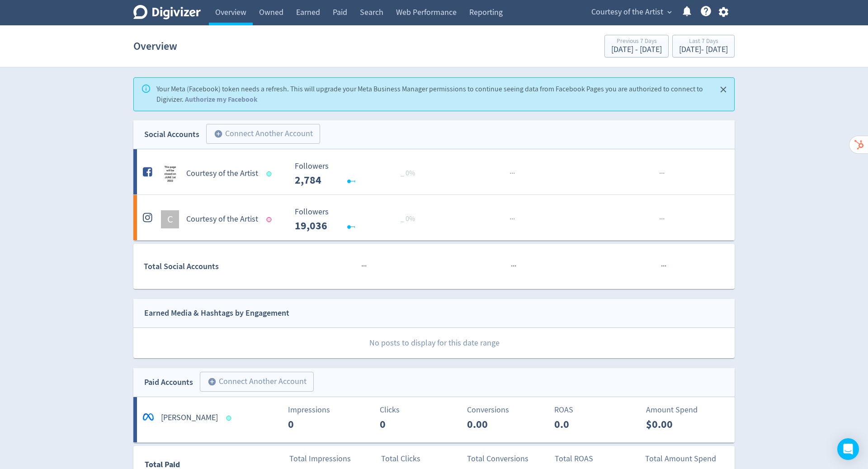  Describe the element at coordinates (704, 42) in the screenshot. I see `div: Last 7 Days` at that location.